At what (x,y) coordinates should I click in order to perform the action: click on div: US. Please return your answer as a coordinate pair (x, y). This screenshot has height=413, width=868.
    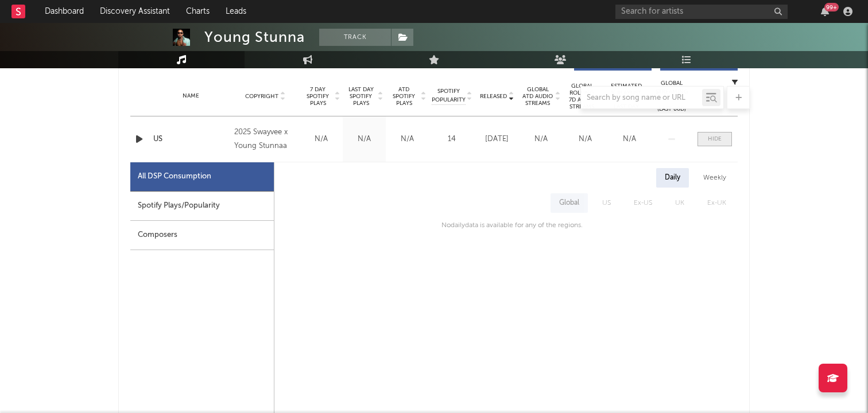
    Looking at the image, I should click on (190, 139).